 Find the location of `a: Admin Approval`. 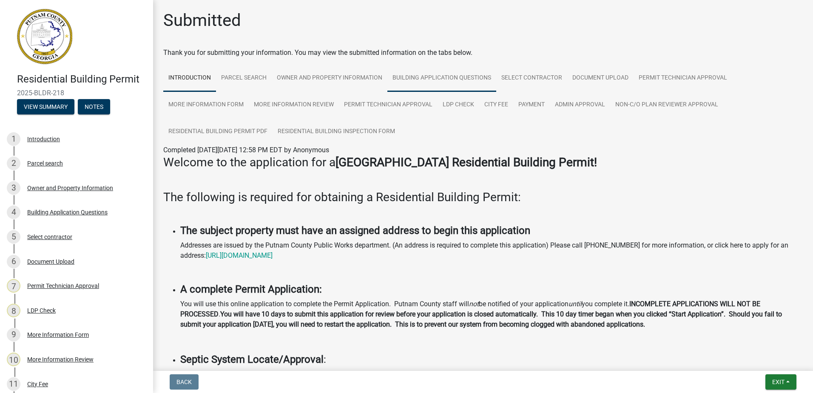

a: Admin Approval is located at coordinates (580, 105).